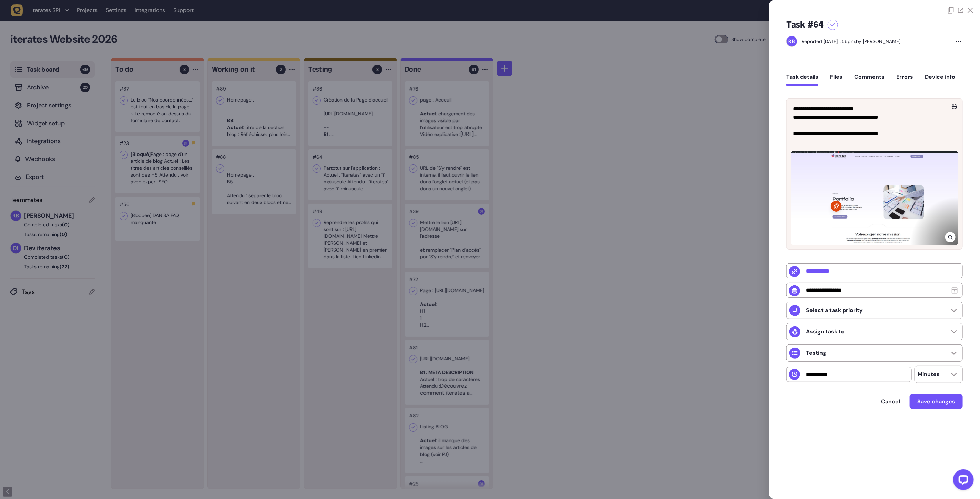  Describe the element at coordinates (836, 80) in the screenshot. I see `button: Files` at that location.